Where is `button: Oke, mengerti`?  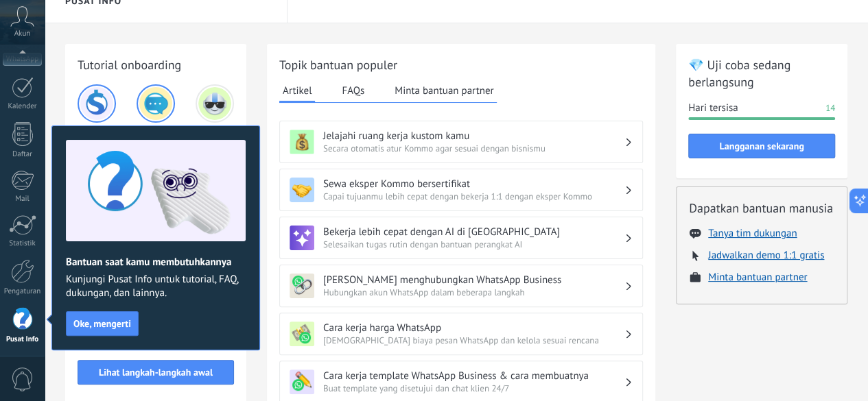
button: Oke, mengerti is located at coordinates (102, 323).